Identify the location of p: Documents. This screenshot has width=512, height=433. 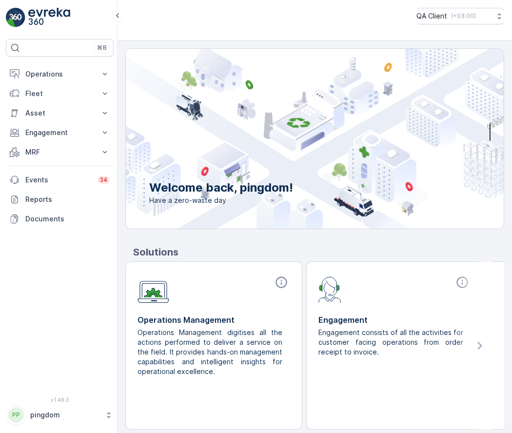
(67, 219).